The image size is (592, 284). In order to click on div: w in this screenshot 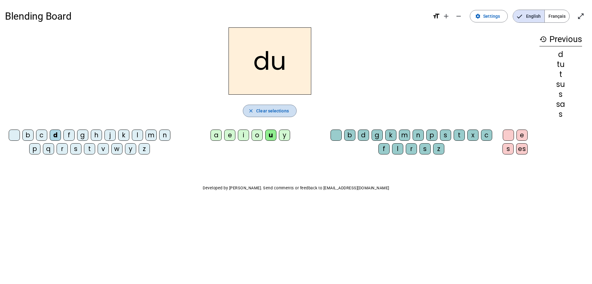, I will do `click(117, 149)`.